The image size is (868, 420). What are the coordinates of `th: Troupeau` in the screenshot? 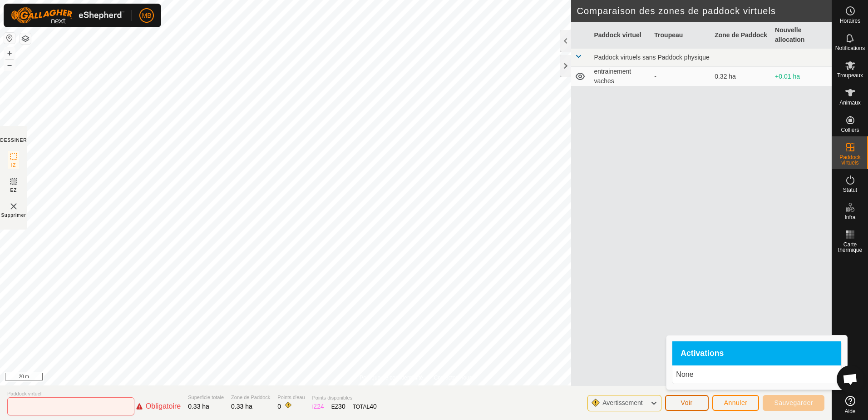 It's located at (681, 35).